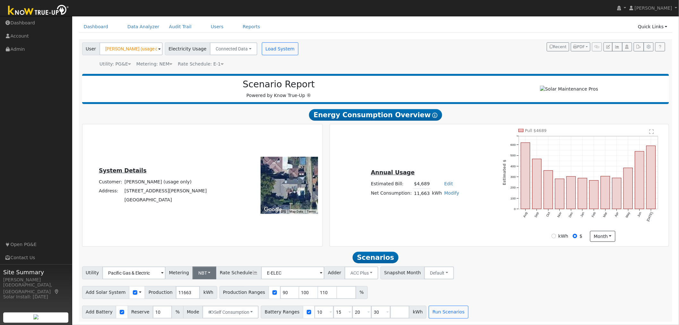 The image size is (679, 325). What do you see at coordinates (554, 236) in the screenshot?
I see `input: kWh` at bounding box center [554, 236].